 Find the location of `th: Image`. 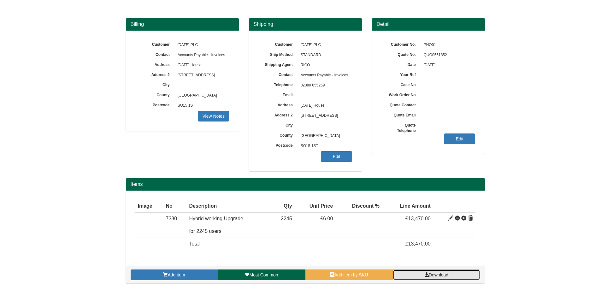

th: Image is located at coordinates (149, 206).